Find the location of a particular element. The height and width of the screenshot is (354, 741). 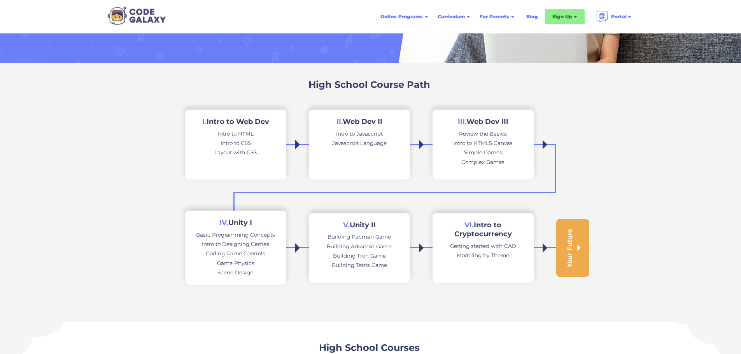

a: IV.Unity IBasic Programming ConceptsIntro to Designing GamesCoding Game ControlsGame PhysicsScene... is located at coordinates (236, 248).